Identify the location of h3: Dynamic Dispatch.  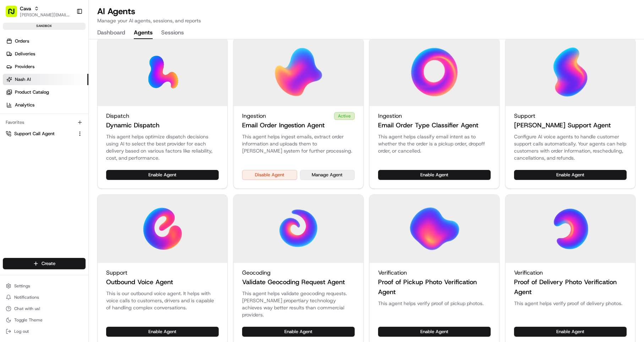
(133, 125).